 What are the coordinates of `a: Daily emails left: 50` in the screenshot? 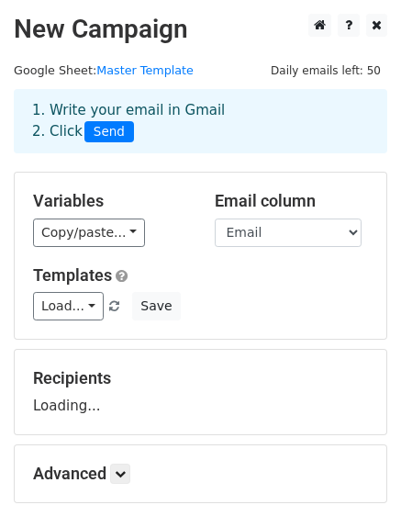 It's located at (326, 70).